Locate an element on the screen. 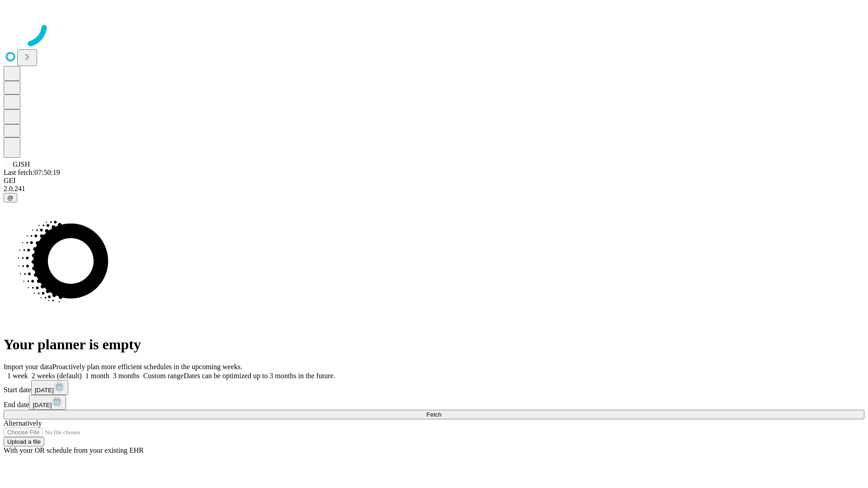 The width and height of the screenshot is (868, 488). span: Custom range is located at coordinates (163, 376).